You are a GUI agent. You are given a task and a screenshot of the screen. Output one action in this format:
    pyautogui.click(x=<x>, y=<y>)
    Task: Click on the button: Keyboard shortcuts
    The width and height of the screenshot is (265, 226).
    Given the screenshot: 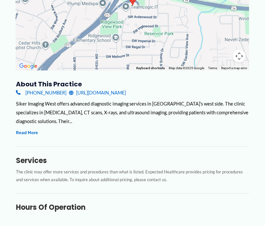 What is the action you would take?
    pyautogui.click(x=150, y=68)
    